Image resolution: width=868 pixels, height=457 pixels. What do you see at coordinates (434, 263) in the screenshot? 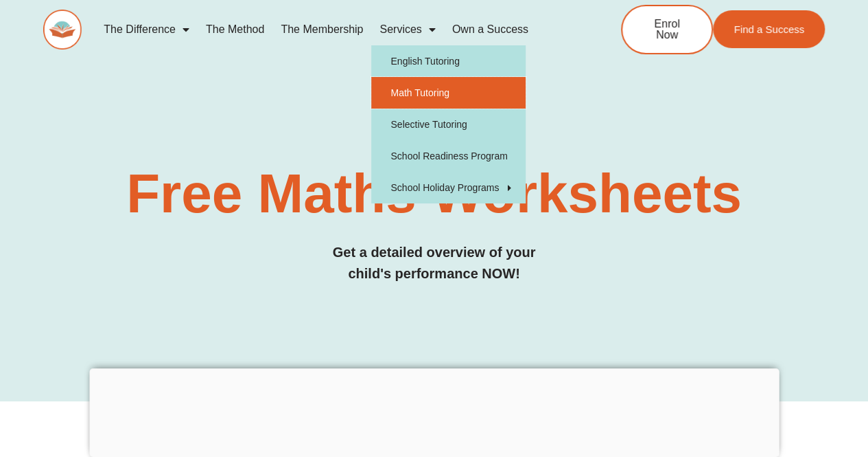
I see `h3: Get a detailed overview of your child's performance NOW!` at bounding box center [434, 263].